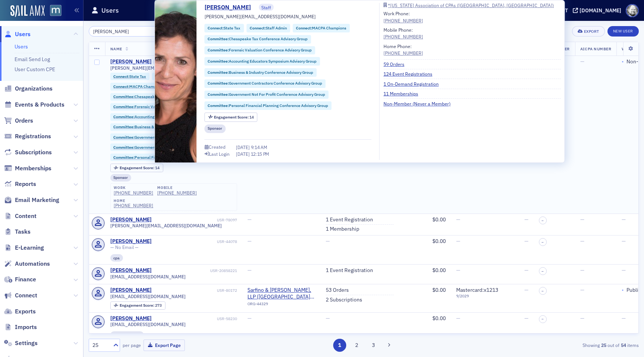  I want to click on a: Committee:Government Contractors Conference Advisory Group, so click(264, 84).